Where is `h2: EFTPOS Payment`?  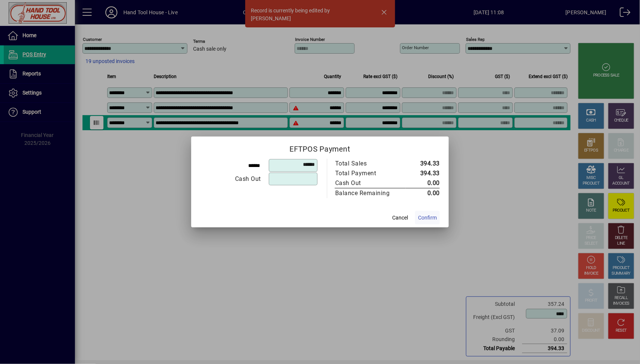 h2: EFTPOS Payment is located at coordinates (320, 147).